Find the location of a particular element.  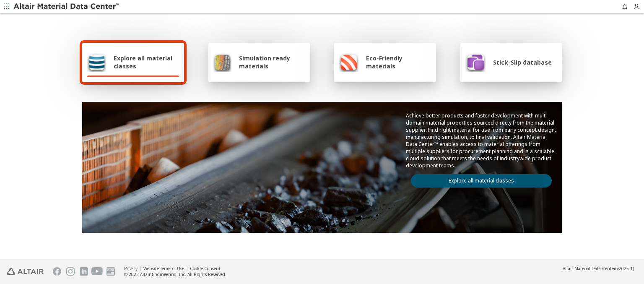

div: © 2025 Altair Engineering, Inc. All Rights Reserved. is located at coordinates (176, 274).